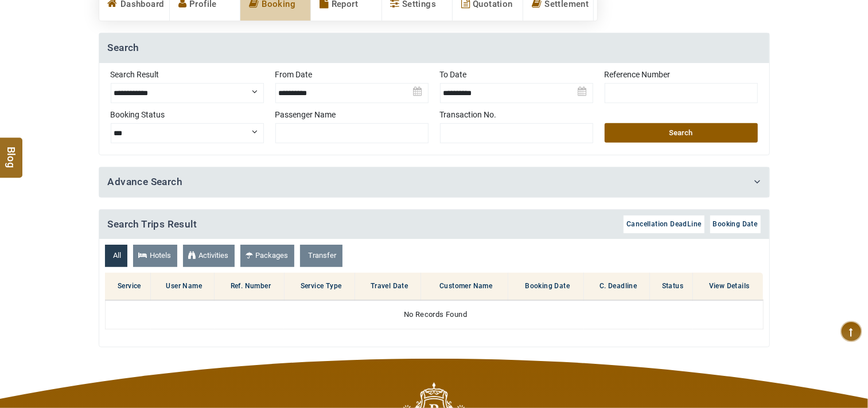 Image resolution: width=868 pixels, height=408 pixels. What do you see at coordinates (116, 256) in the screenshot?
I see `a: All` at bounding box center [116, 256].